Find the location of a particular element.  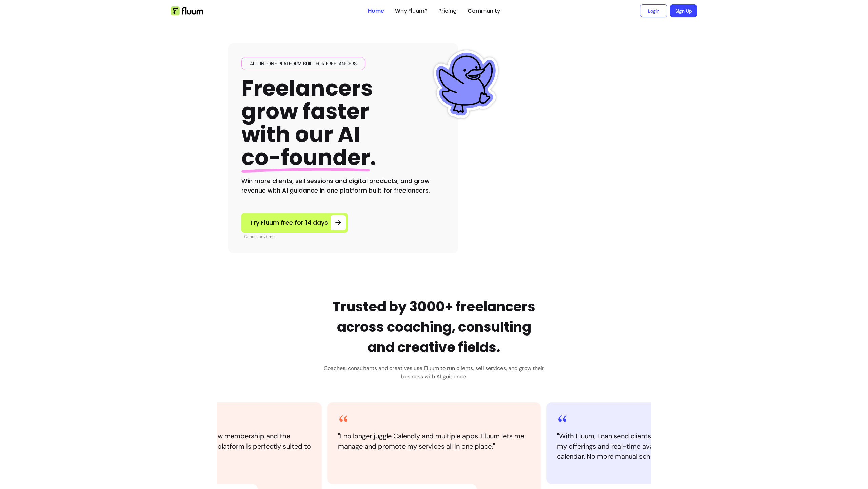

blockquote: " I no longer juggle Calendly and multiple apps. Fluum lets me manage and promote my services all... is located at coordinates (434, 441).